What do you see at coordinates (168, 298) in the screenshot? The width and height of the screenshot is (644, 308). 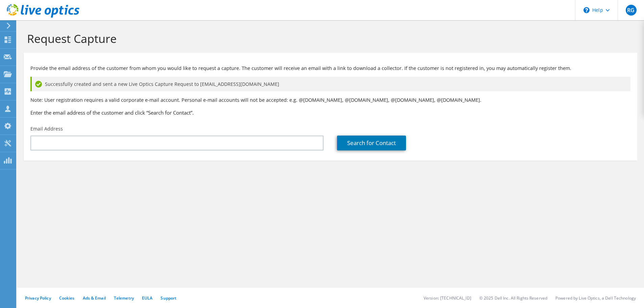 I see `a: Support` at bounding box center [168, 298].